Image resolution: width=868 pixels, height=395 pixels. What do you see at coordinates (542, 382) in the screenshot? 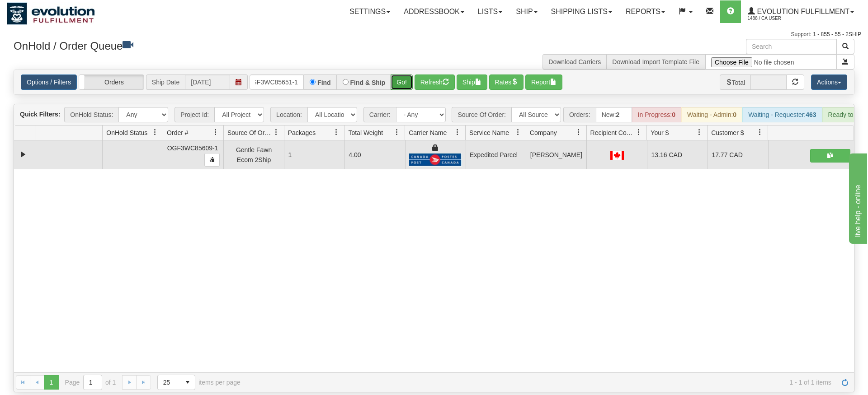
I see `span: 1 - 1 of 1 items` at bounding box center [542, 382].